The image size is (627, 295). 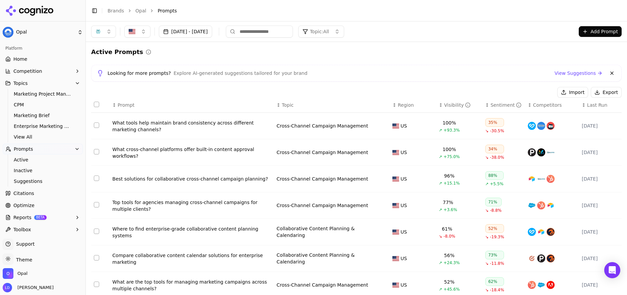 What do you see at coordinates (132, 32) in the screenshot?
I see `img: United States` at bounding box center [132, 32].